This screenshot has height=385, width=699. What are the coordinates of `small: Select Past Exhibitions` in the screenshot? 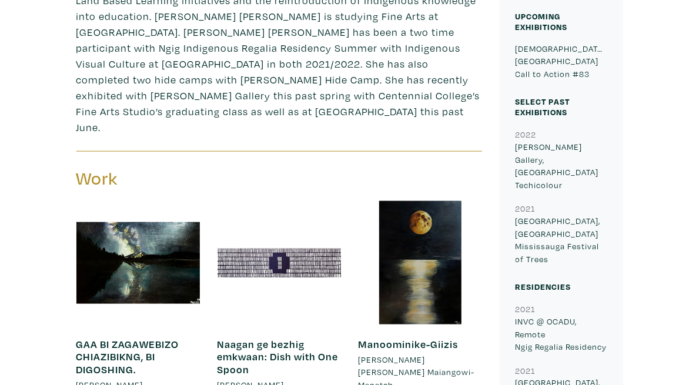 It's located at (543, 106).